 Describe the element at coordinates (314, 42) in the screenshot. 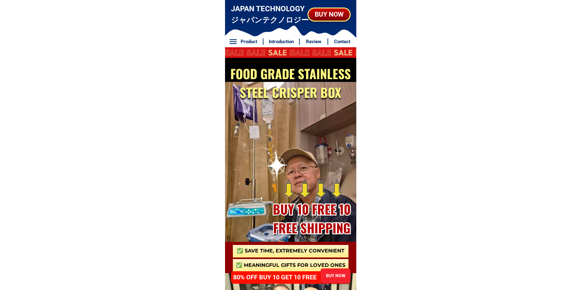

I see `h6: Review` at that location.